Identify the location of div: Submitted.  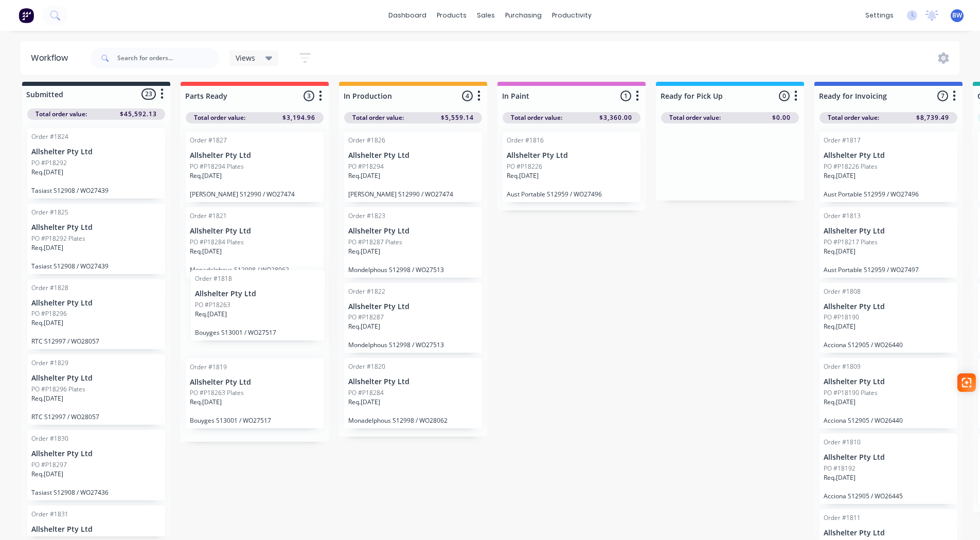
(44, 94).